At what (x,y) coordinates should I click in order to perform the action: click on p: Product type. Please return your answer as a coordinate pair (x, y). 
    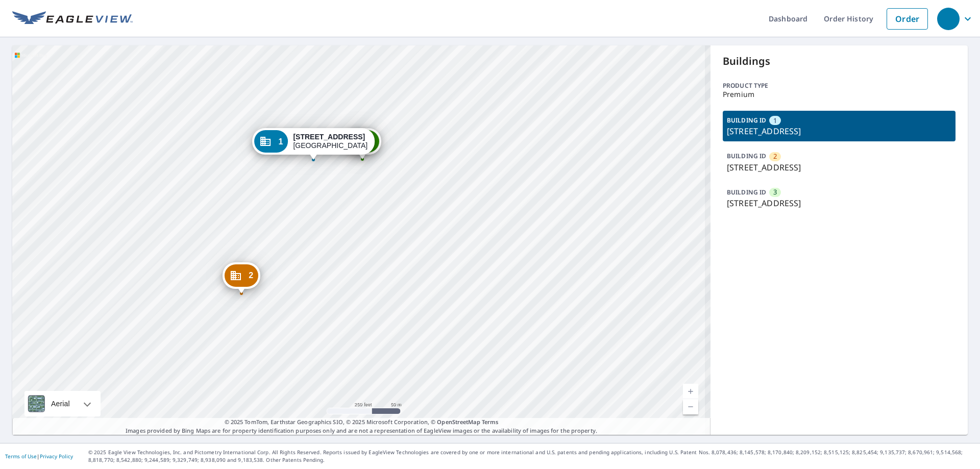
    Looking at the image, I should click on (839, 85).